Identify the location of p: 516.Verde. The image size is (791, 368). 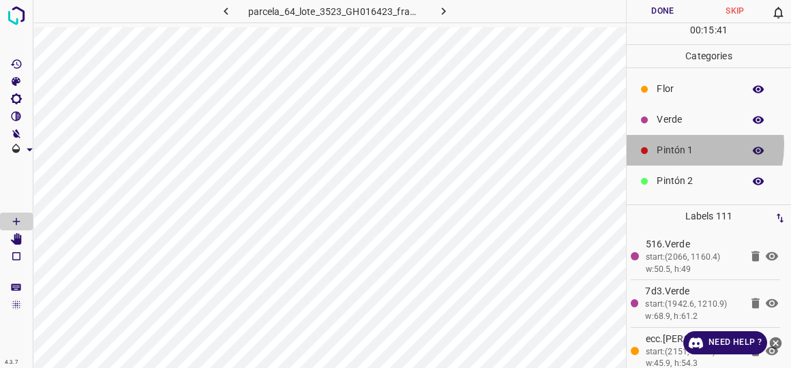
(693, 244).